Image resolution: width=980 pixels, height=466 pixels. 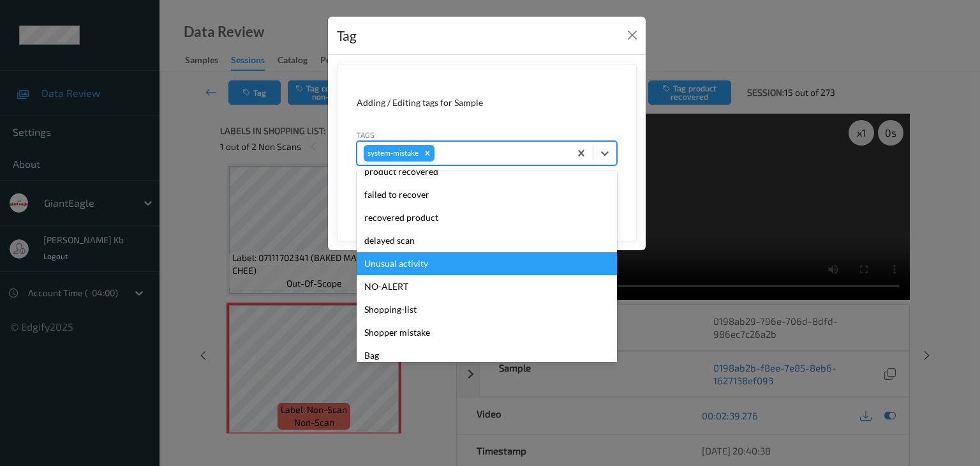 I want to click on div: Unusual activity, so click(x=486, y=264).